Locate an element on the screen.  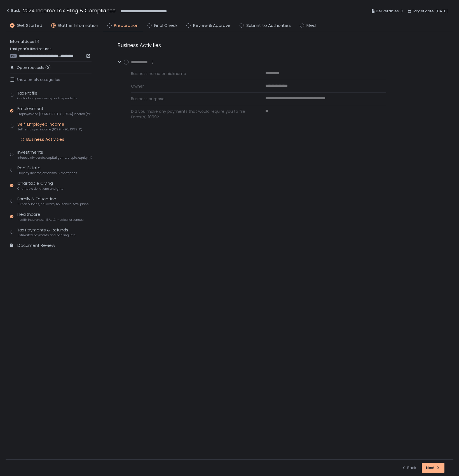
div: Tax Payments & Refunds is located at coordinates (46, 232).